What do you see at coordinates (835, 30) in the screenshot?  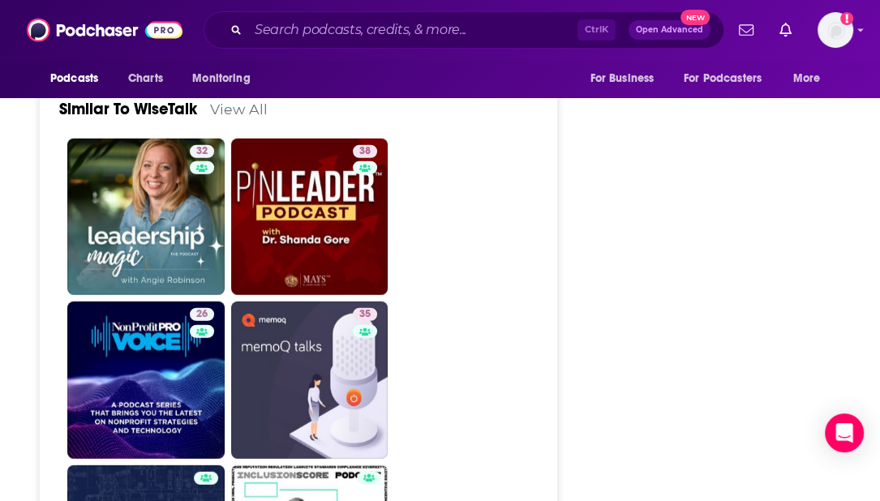 I see `button: Show profile menu` at bounding box center [835, 30].